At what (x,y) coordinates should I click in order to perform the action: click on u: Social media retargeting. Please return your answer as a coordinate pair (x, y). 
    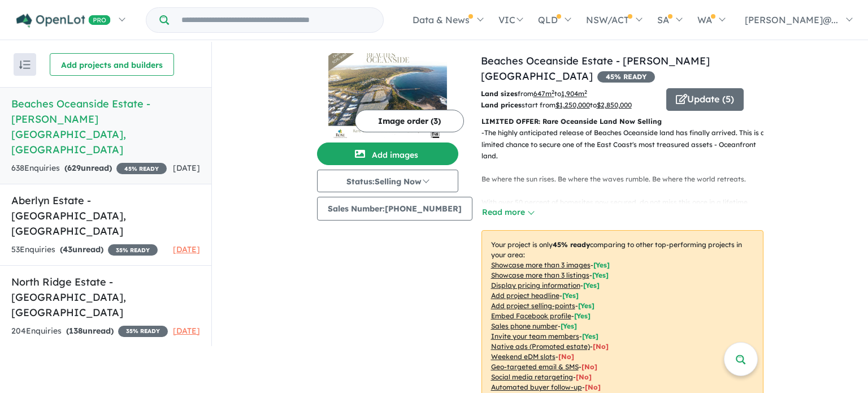
    Looking at the image, I should click on (531, 377).